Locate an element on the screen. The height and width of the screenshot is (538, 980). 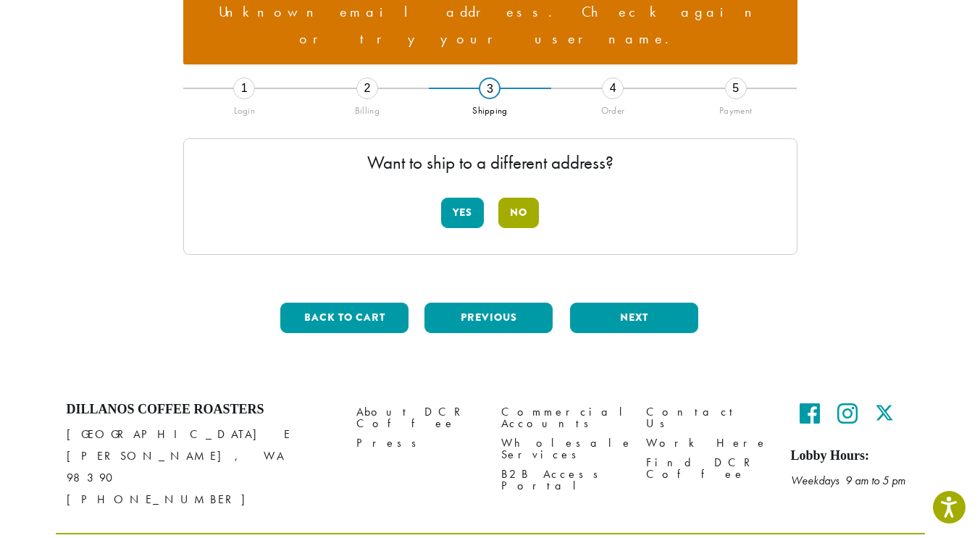
em: Weekdays 9 am to 5 pm is located at coordinates (849, 480).